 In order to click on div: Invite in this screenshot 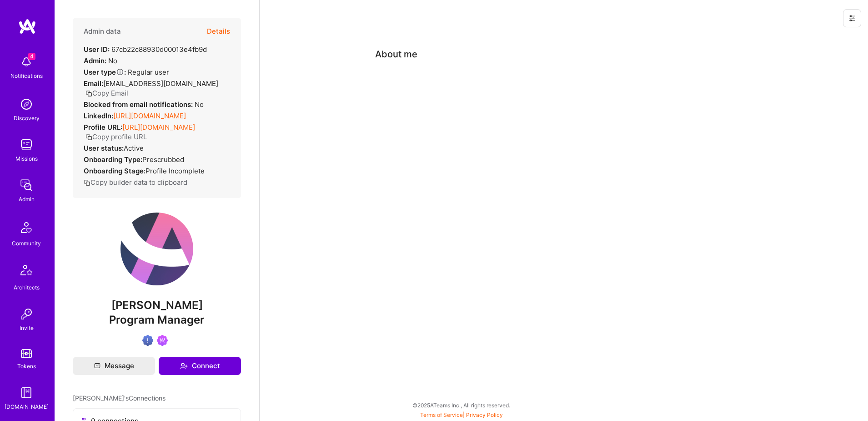, I will do `click(26, 328)`.